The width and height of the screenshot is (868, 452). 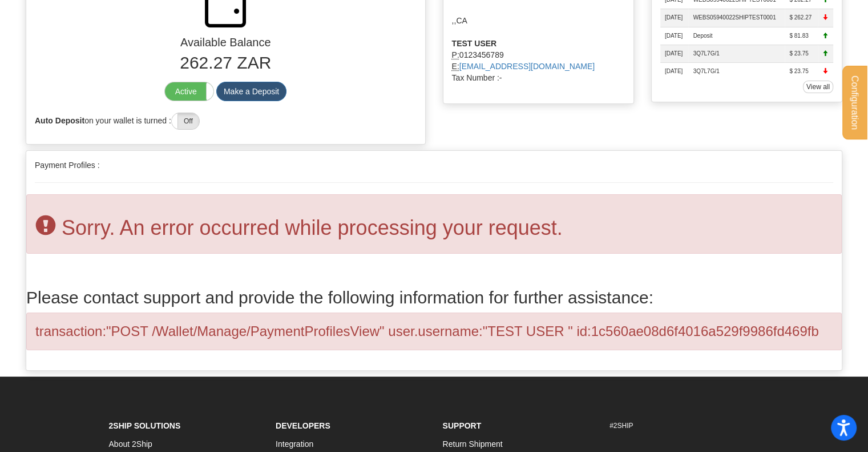 I want to click on strong: Support, so click(x=462, y=425).